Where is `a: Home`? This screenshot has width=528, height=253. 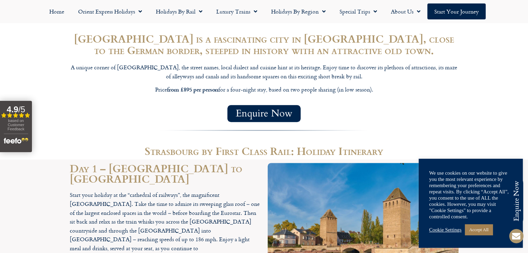
a: Home is located at coordinates (57, 11).